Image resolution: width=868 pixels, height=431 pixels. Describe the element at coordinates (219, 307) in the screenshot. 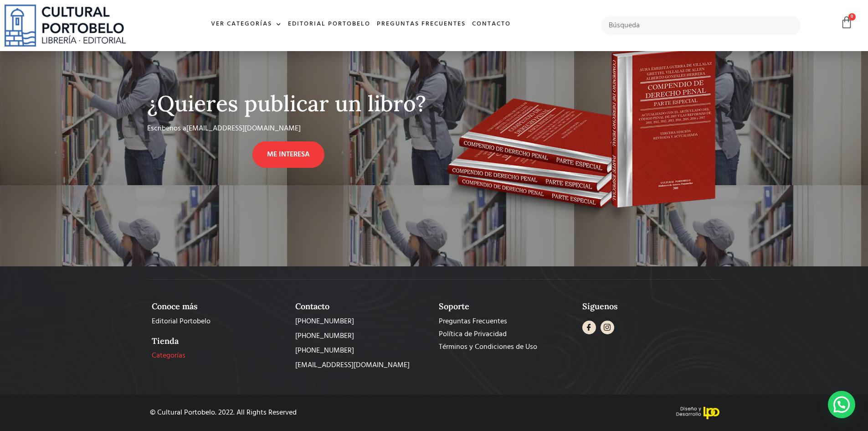

I see `h2: Conoce más` at that location.